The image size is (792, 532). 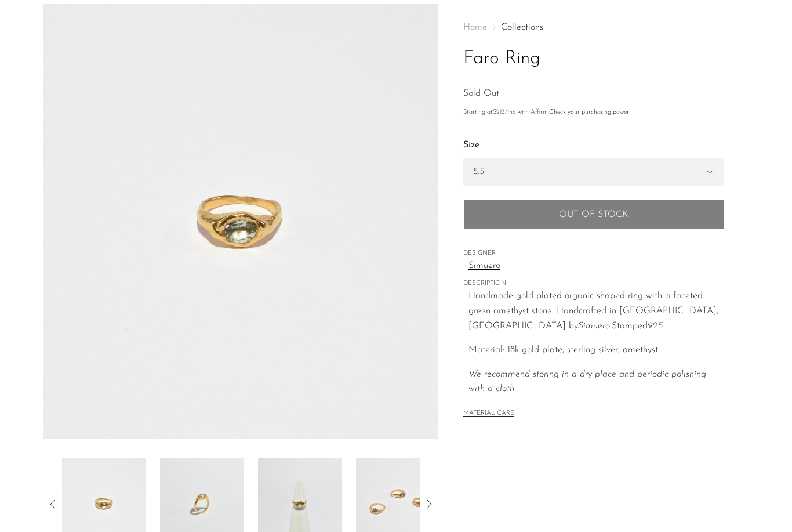 I want to click on p: Handmade gold plated organic shaped ring with a faceted green amethyst stone. Handcrafted in [GEO..., so click(x=596, y=311).